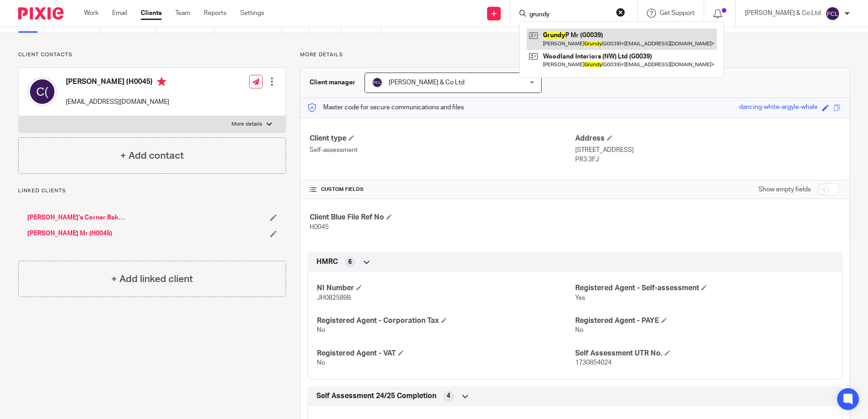 The width and height of the screenshot is (868, 419). Describe the element at coordinates (580, 298) in the screenshot. I see `span: Yes` at that location.